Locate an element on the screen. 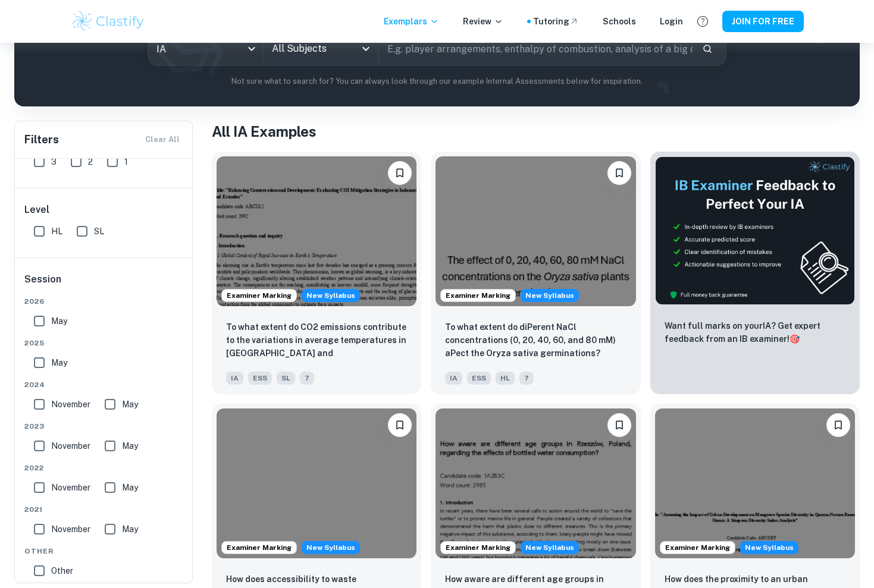 This screenshot has width=874, height=588. button: Help and Feedback is located at coordinates (703, 21).